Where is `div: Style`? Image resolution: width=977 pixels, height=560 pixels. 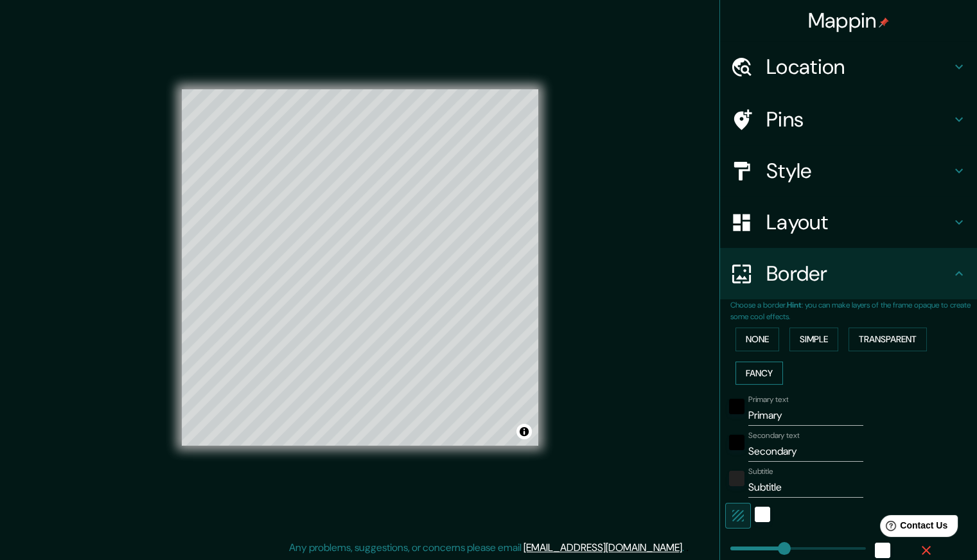
div: Style is located at coordinates (848, 171).